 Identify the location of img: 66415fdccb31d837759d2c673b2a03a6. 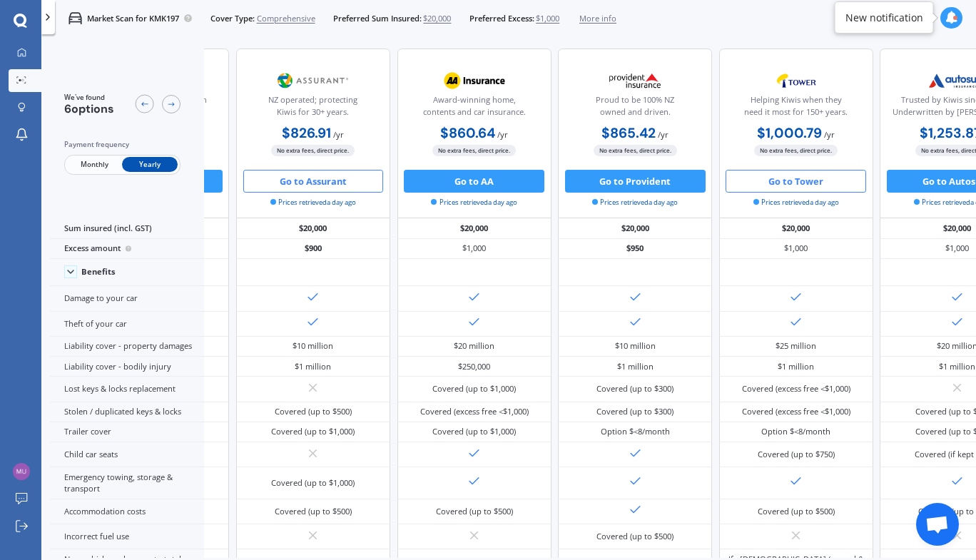
(22, 471).